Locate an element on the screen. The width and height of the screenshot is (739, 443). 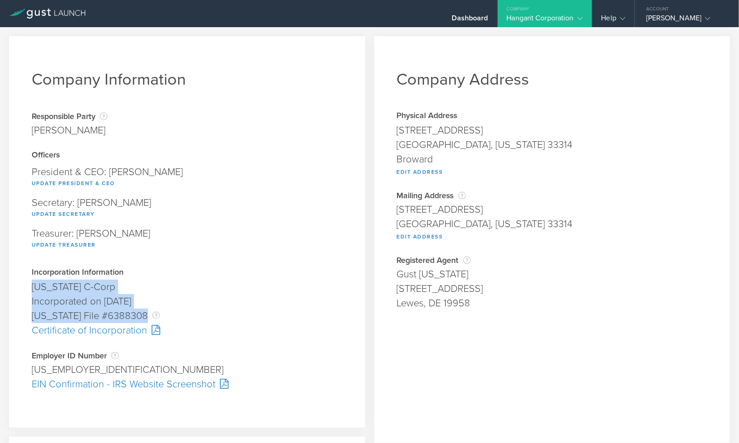
div: Dashboard is located at coordinates (470, 20).